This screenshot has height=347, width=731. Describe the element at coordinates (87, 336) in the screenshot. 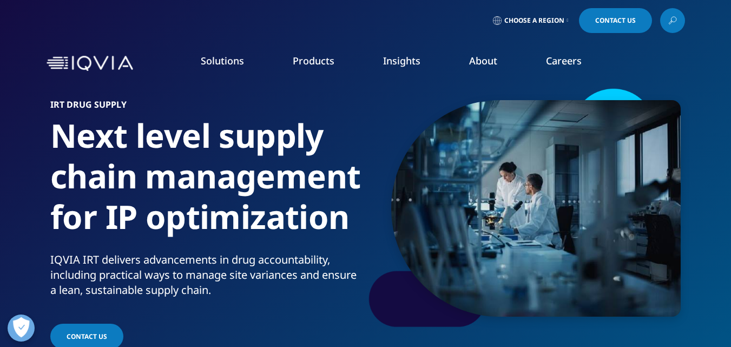

I see `span: CONTACT US` at that location.